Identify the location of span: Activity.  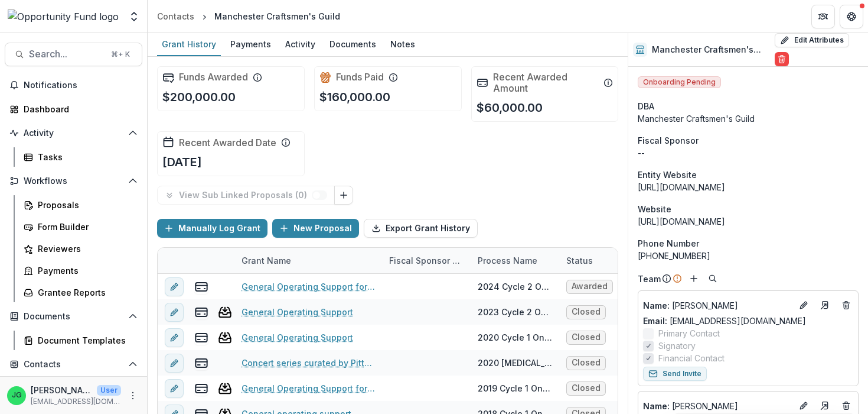
(73, 133).